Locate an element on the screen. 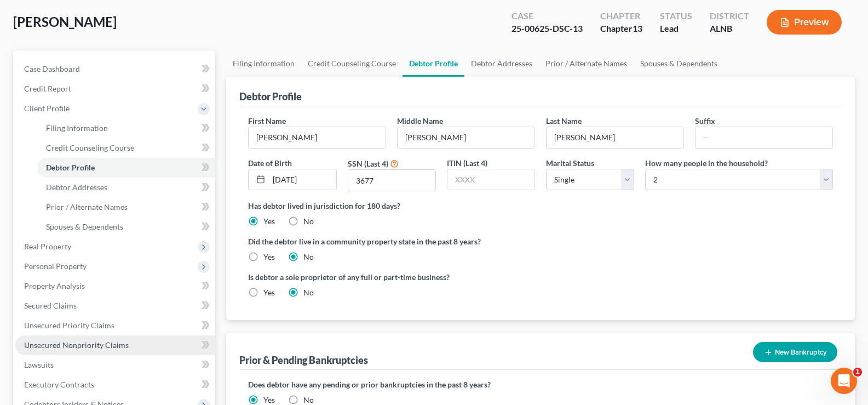  div: 25-00625-DSC-13 is located at coordinates (547, 28).